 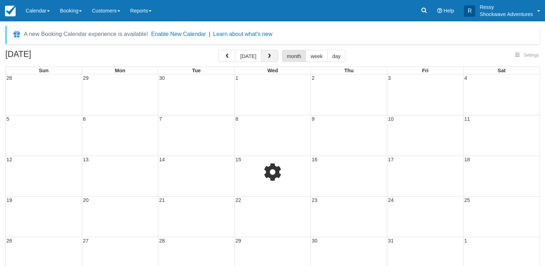 What do you see at coordinates (390, 78) in the screenshot?
I see `span: 3` at bounding box center [390, 78].